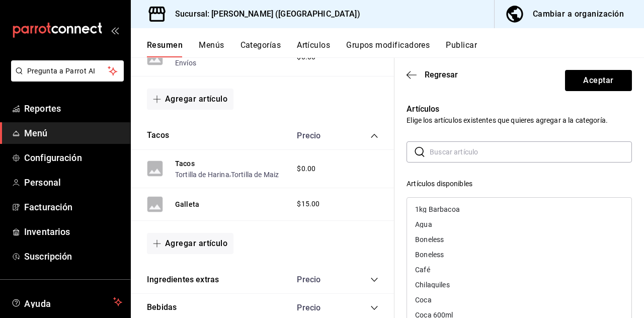 The image size is (644, 318). I want to click on button: Tortilla de Maiz, so click(255, 175).